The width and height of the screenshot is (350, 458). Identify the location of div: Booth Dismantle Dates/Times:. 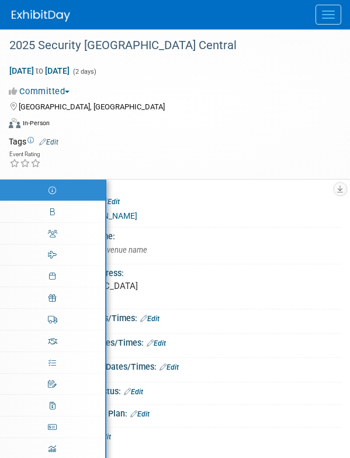
(191, 365).